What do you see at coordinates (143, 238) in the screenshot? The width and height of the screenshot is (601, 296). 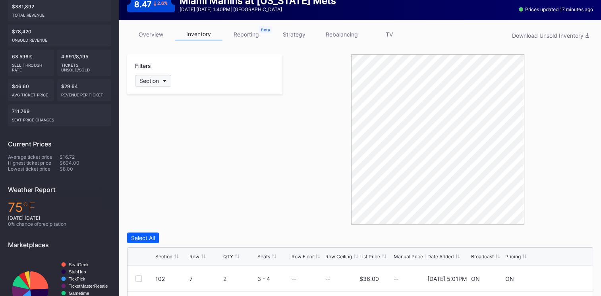 I see `div: Select All` at bounding box center [143, 238].